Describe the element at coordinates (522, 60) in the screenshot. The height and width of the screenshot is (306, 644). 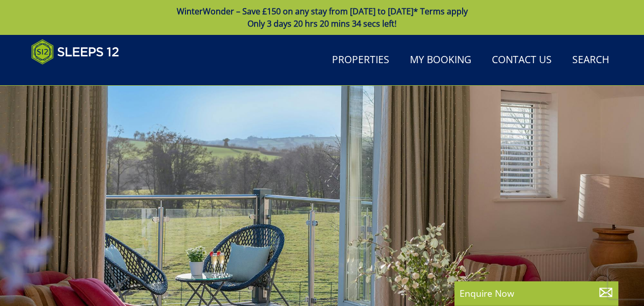
I see `a: Contact Us` at that location.